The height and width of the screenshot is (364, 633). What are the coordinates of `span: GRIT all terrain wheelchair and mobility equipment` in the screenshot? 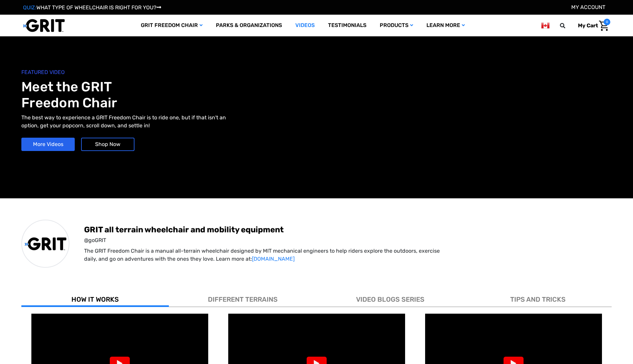 It's located at (348, 229).